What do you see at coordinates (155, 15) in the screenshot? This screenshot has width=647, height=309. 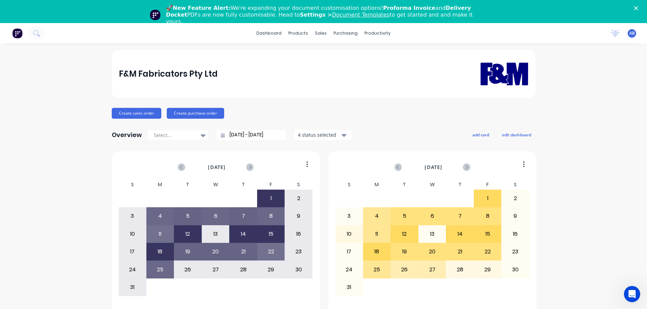 I see `img: Profile image for Team` at bounding box center [155, 15].